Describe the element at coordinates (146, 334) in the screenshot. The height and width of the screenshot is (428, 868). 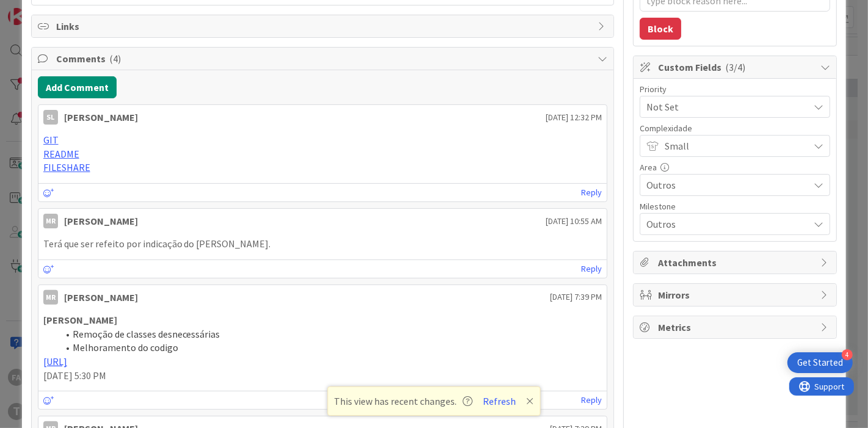
I see `span: Remoção de classes desnecessárias` at that location.